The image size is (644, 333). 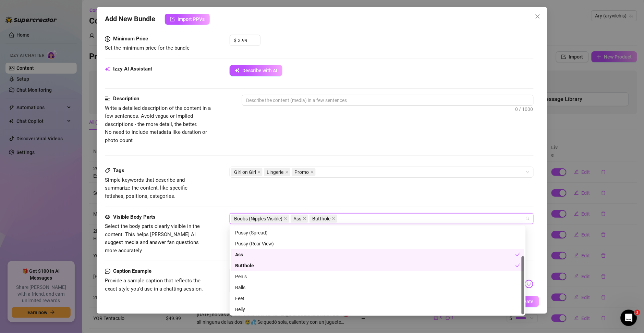 I want to click on strong: Tags, so click(x=119, y=171).